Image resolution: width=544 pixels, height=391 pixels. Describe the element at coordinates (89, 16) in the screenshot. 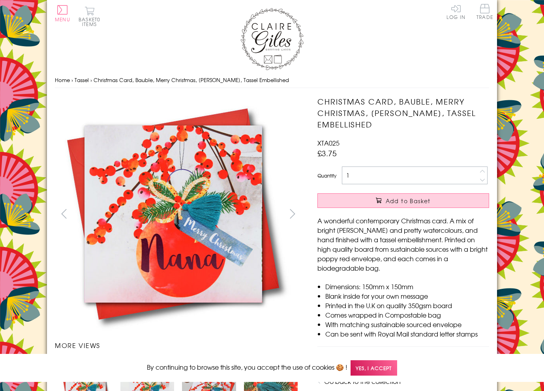

I see `button: Basket0 items` at that location.